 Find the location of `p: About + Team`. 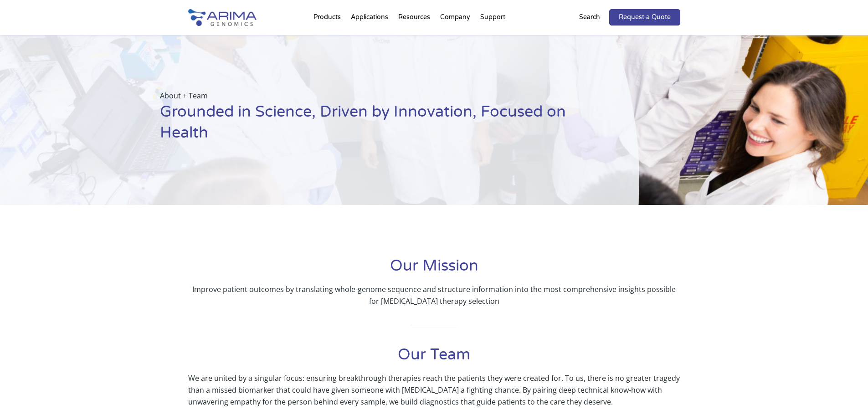

p: About + Team is located at coordinates (377, 96).